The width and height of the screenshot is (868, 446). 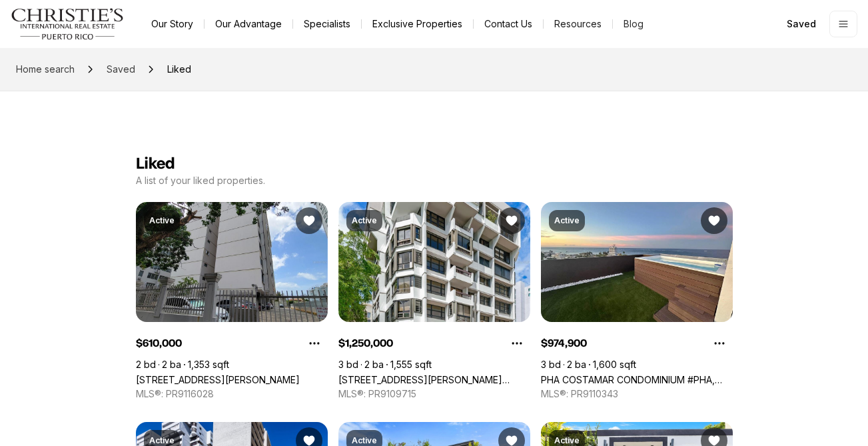 What do you see at coordinates (45, 68) in the screenshot?
I see `span: Home search` at bounding box center [45, 68].